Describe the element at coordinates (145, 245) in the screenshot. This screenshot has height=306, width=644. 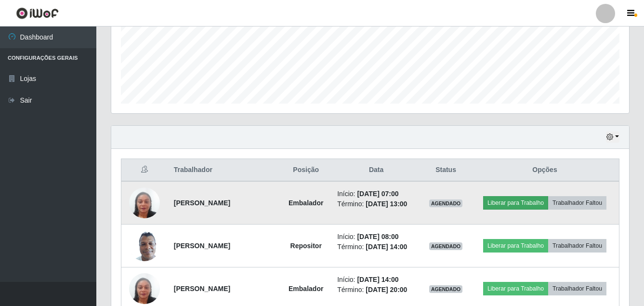
I see `img: 1663264446205.jpeg` at that location.